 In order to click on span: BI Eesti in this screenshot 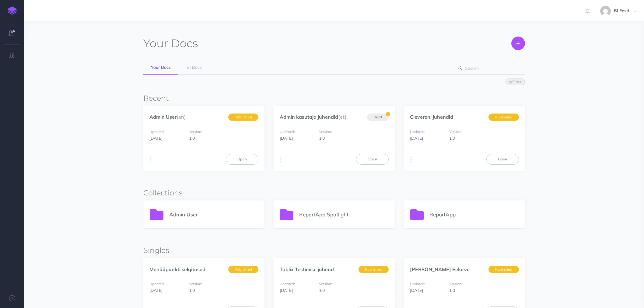, I will do `click(621, 11)`.